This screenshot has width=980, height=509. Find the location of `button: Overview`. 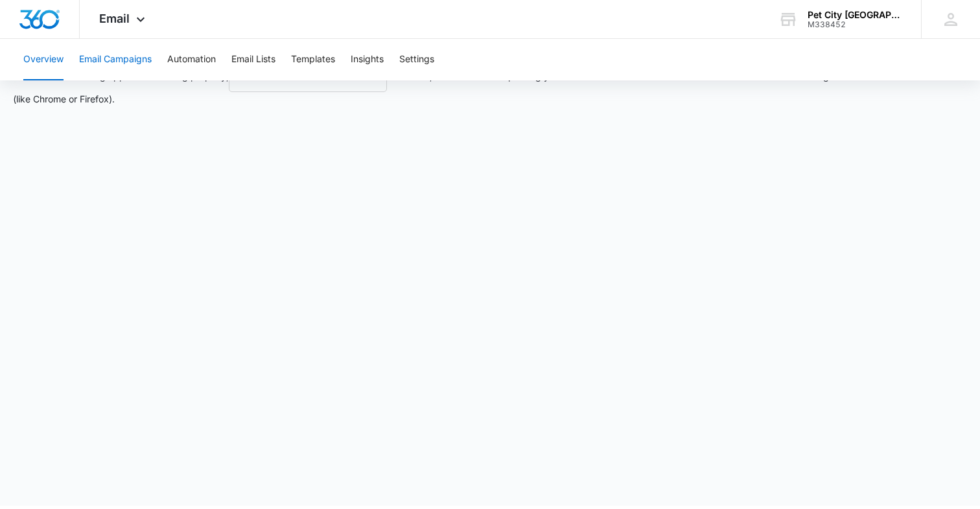

button: Overview is located at coordinates (44, 59).